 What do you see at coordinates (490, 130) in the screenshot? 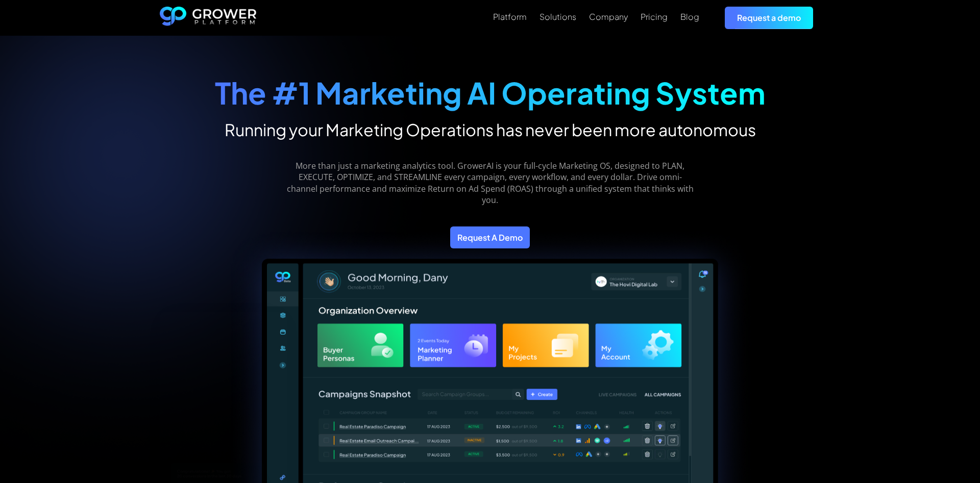
I see `h2: Running your Marketing Operations has never been more autonomous` at bounding box center [490, 130].